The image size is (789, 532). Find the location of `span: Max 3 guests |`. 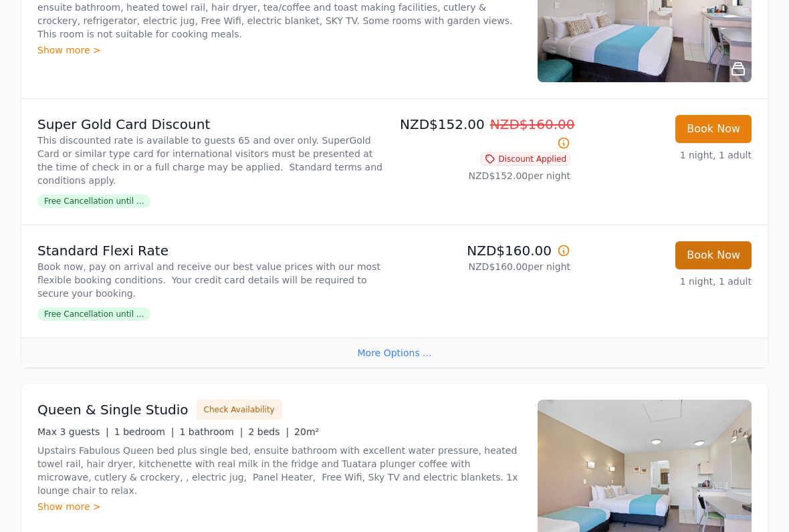

span: Max 3 guests | is located at coordinates (73, 432).